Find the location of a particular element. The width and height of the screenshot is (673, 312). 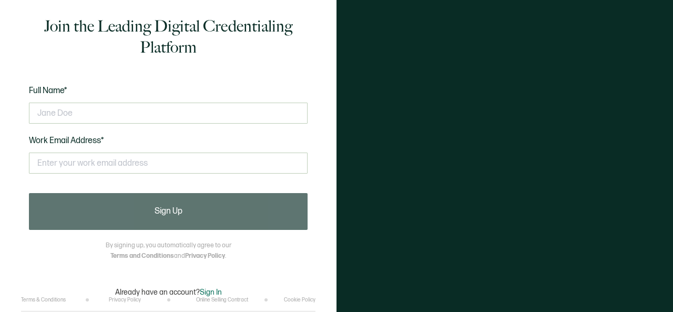

p: By signing up, you automatically agree to our and . is located at coordinates (168, 251).